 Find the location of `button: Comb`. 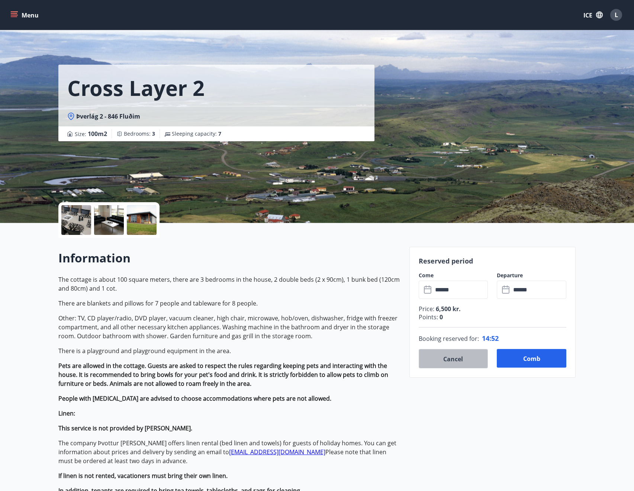

button: Comb is located at coordinates (531, 358).